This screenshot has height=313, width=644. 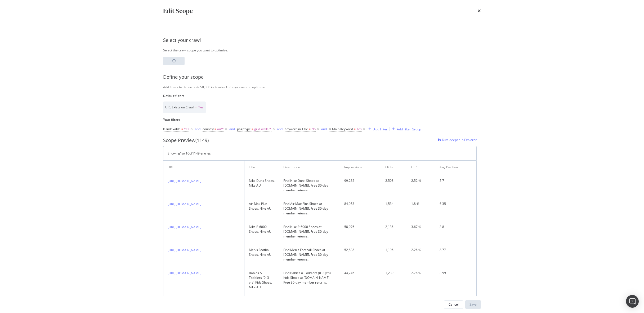 I want to click on span: Is Main Keyword, so click(x=341, y=129).